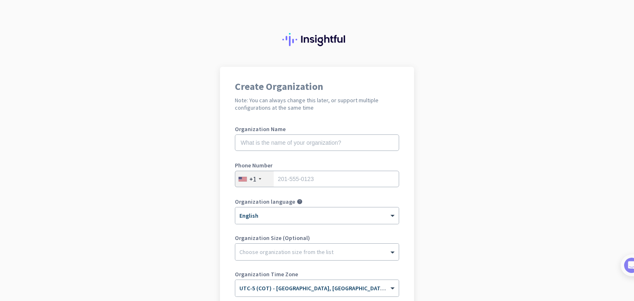  I want to click on div: +1, so click(253, 179).